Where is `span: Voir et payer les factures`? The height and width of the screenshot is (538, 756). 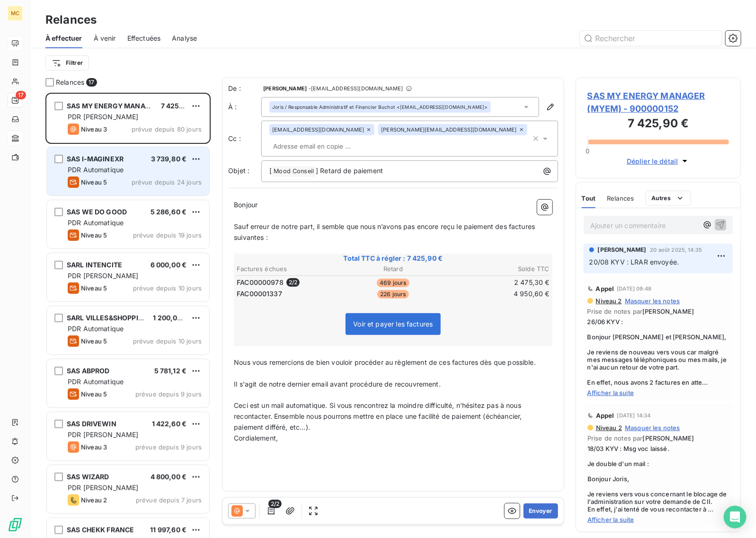 span: Voir et payer les factures is located at coordinates (393, 324).